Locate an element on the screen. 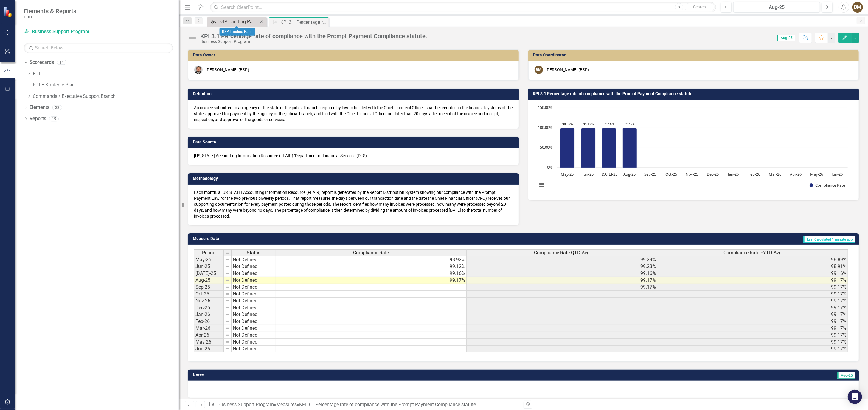 This screenshot has width=868, height=410. td: 99.12% is located at coordinates (372, 266).